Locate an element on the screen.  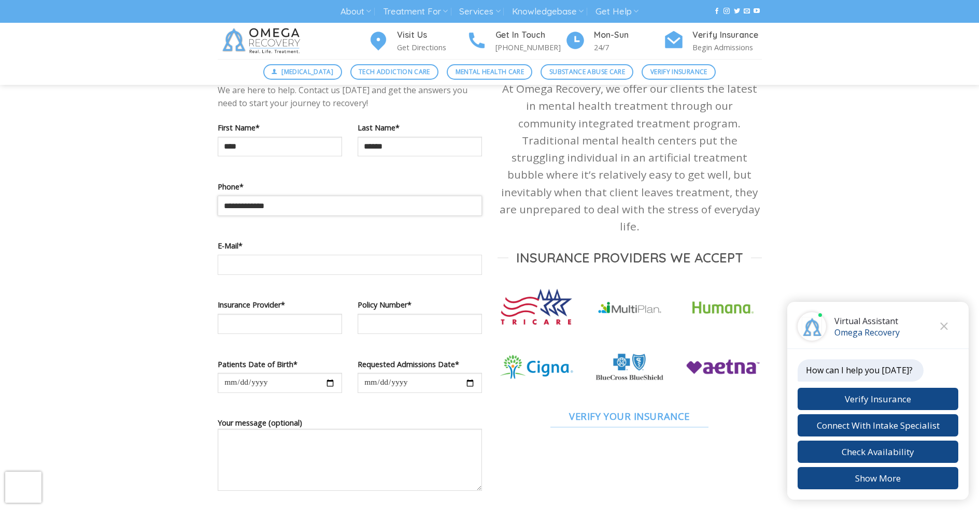
label: Phone* is located at coordinates (350, 187).